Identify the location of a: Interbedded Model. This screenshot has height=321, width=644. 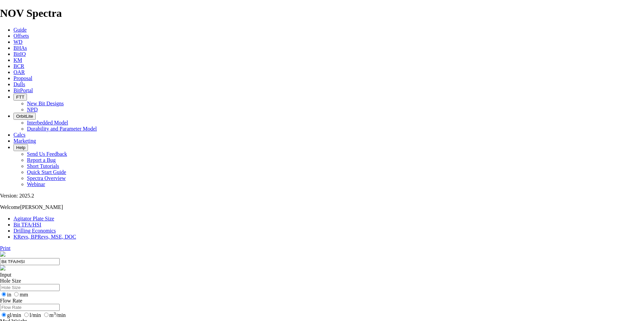
(47, 123).